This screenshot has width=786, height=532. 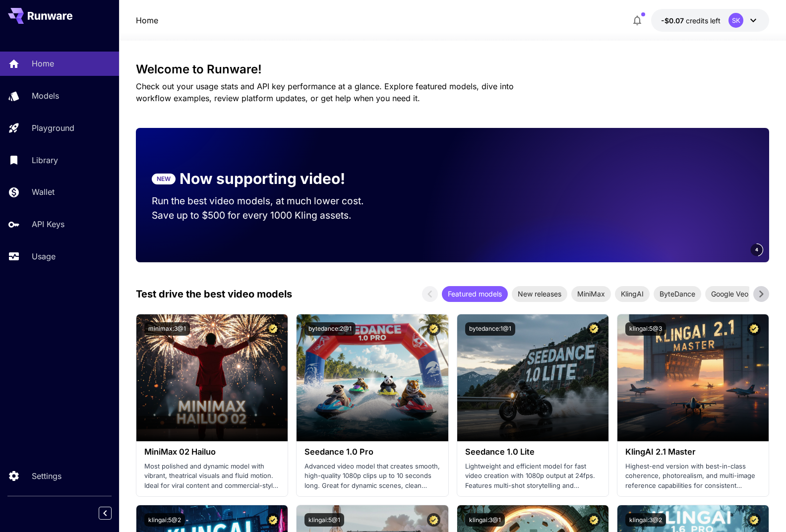 I want to click on p: Usage, so click(x=44, y=256).